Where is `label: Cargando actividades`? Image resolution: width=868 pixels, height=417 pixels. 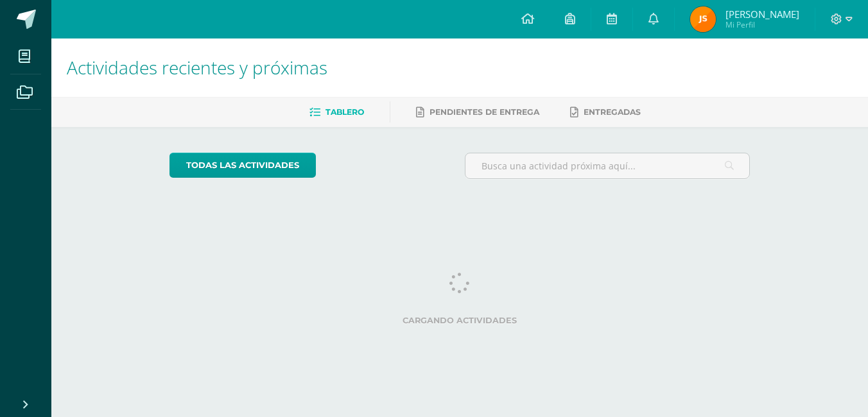
label: Cargando actividades is located at coordinates (460, 320).